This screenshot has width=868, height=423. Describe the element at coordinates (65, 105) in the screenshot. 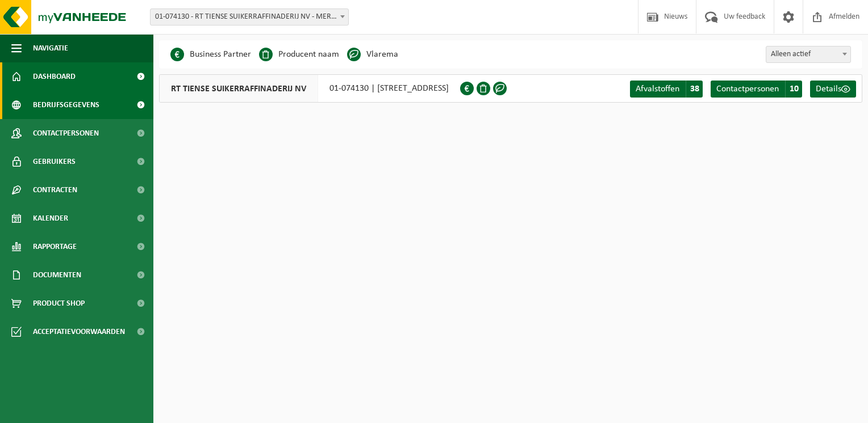

I see `span: Bedrijfsgegevens` at that location.